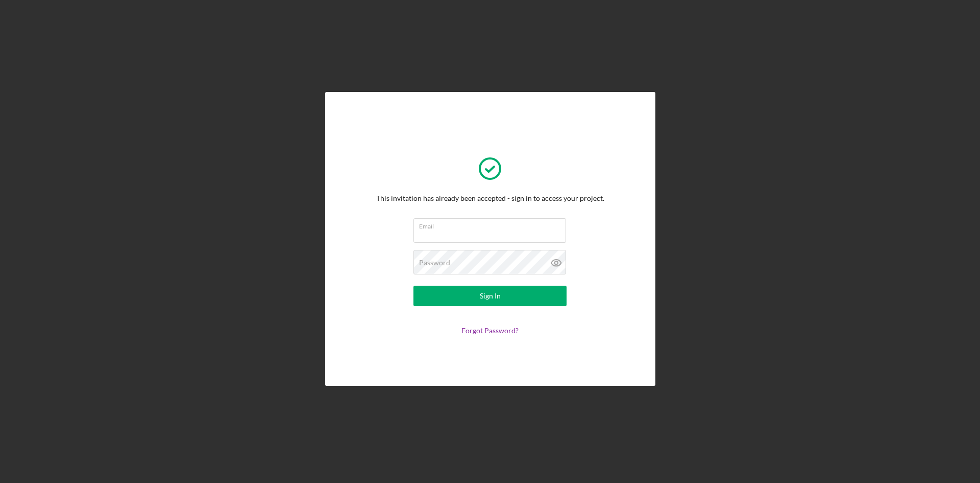  Describe the element at coordinates (490, 296) in the screenshot. I see `div: Sign In` at that location.